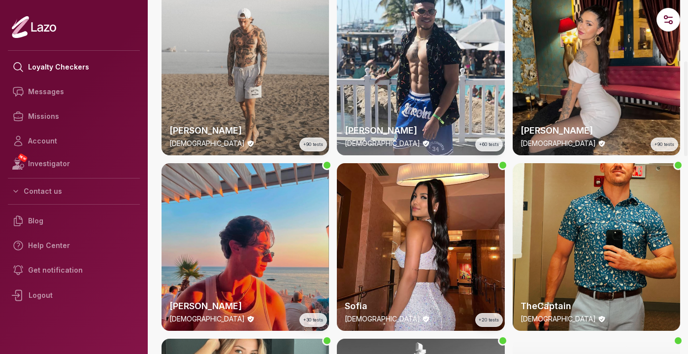  I want to click on a: Account, so click(74, 141).